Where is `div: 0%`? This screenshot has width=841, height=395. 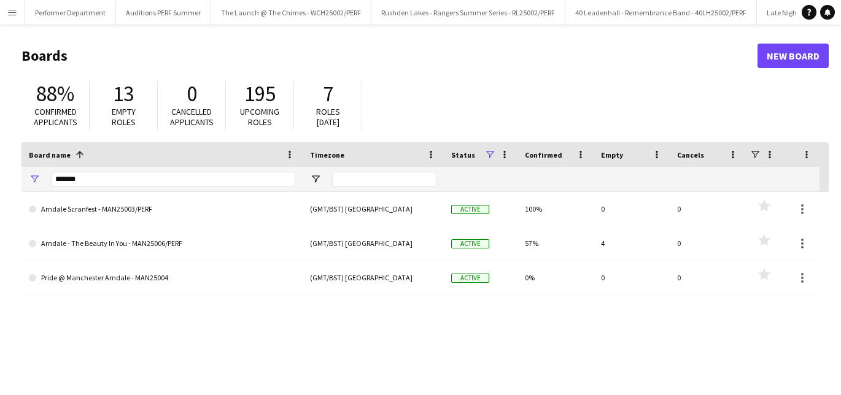
div: 0% is located at coordinates (555, 277).